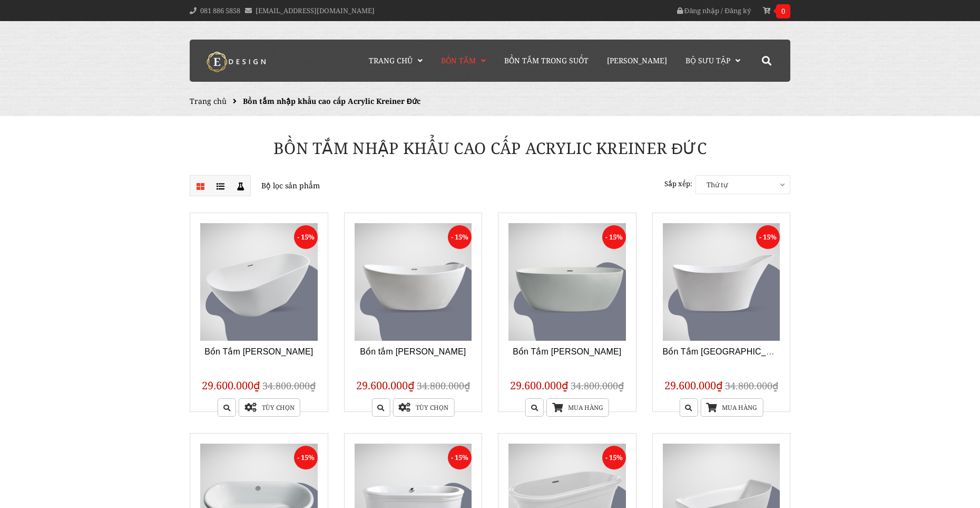 This screenshot has width=980, height=508. Describe the element at coordinates (463, 60) in the screenshot. I see `a: Bồn Tắm` at that location.